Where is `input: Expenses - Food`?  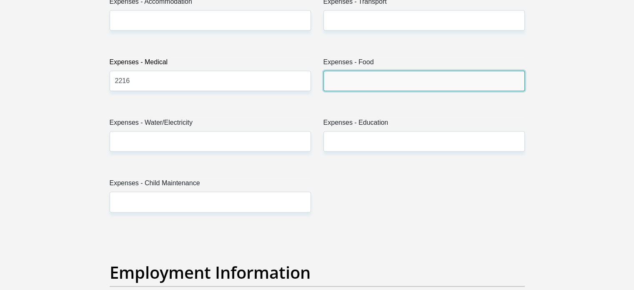
input: Expenses - Food is located at coordinates (424, 80).